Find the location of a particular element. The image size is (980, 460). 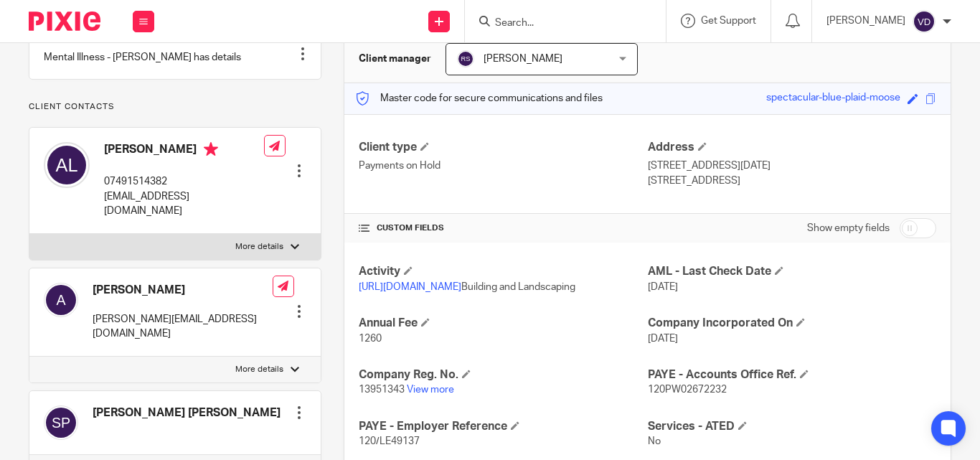

h4: PAYE - Accounts Office Ref. is located at coordinates (792, 375).